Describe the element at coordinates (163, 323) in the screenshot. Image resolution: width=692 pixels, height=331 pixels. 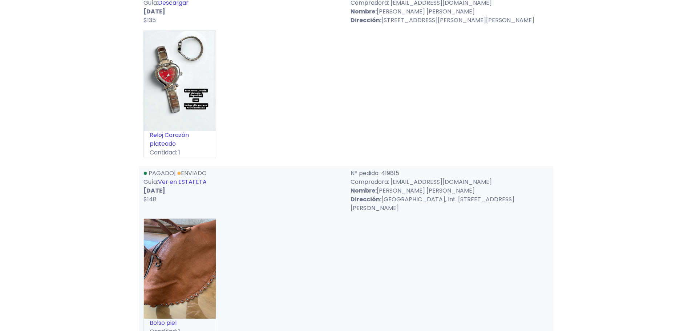
I see `a: Bolso piel` at that location.